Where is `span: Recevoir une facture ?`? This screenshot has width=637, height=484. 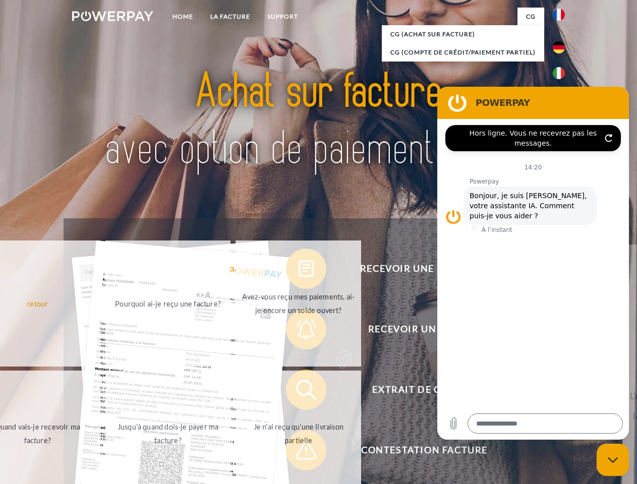
span: Recevoir une facture ? is located at coordinates (424, 269).